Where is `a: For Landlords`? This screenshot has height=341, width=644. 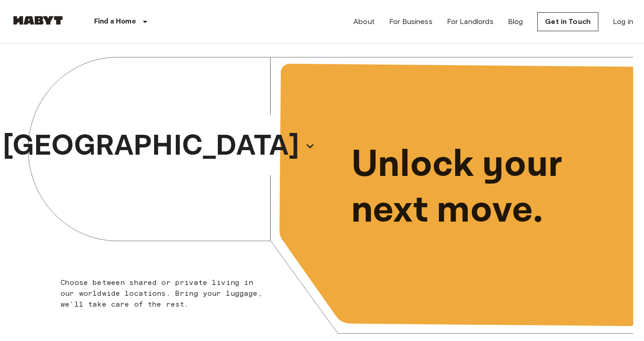
a: For Landlords is located at coordinates (471, 21).